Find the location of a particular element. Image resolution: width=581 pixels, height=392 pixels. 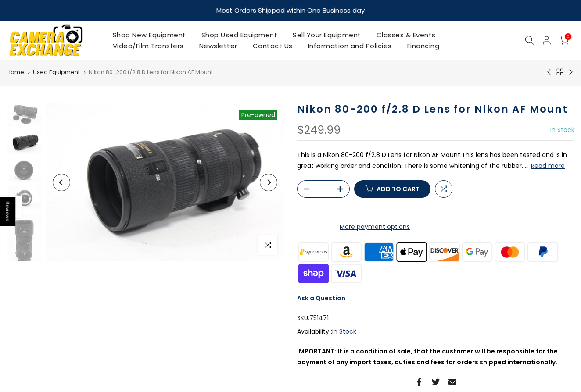

a: Home is located at coordinates (15, 72).